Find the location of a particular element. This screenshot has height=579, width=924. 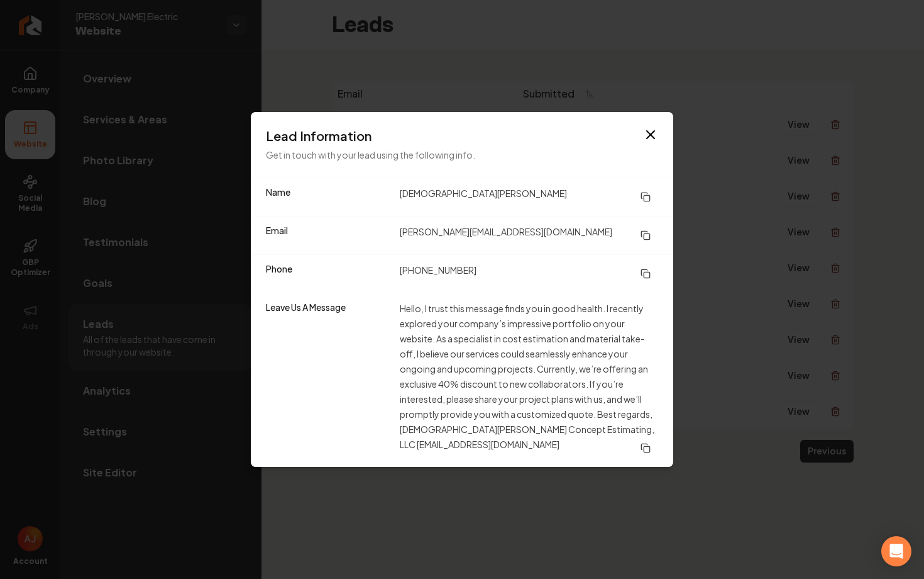

dt: Phone is located at coordinates (328, 274).